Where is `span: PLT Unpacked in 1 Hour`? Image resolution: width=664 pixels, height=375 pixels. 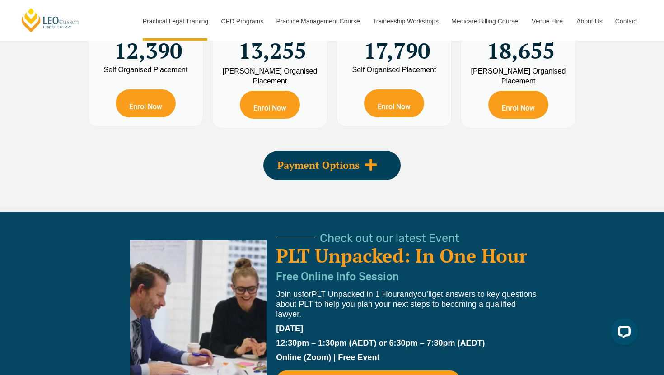
span: PLT Unpacked in 1 Hour is located at coordinates (355, 294).